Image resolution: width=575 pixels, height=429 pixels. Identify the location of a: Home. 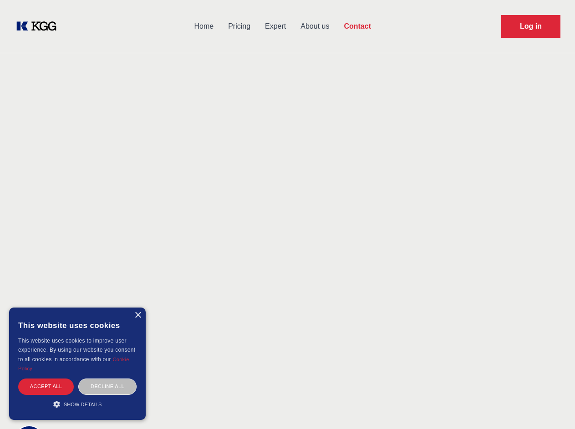
(204, 26).